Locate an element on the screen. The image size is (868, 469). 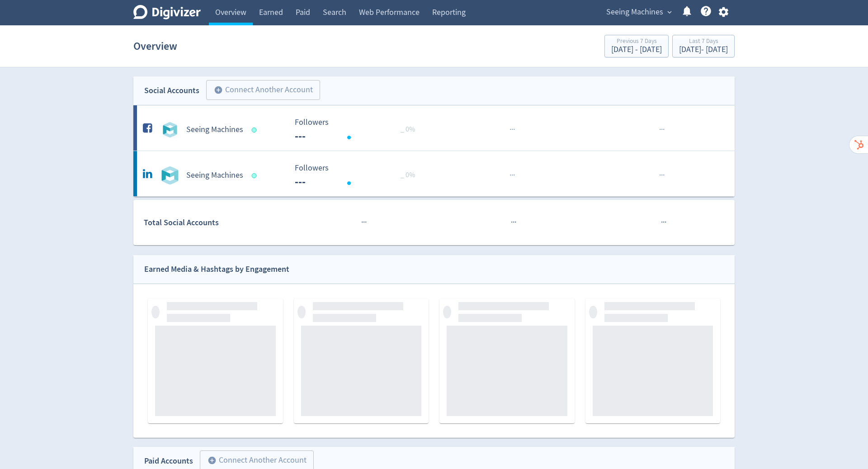
span: expand_more is located at coordinates (670, 12).